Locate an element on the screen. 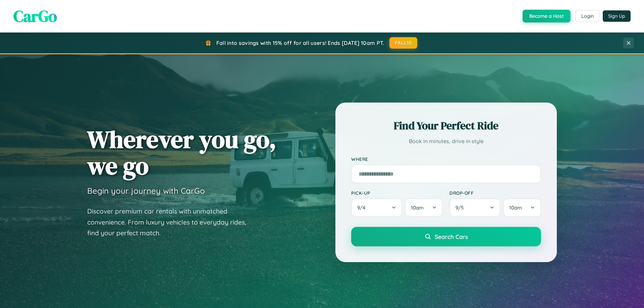  label: Drop-off is located at coordinates (495, 193).